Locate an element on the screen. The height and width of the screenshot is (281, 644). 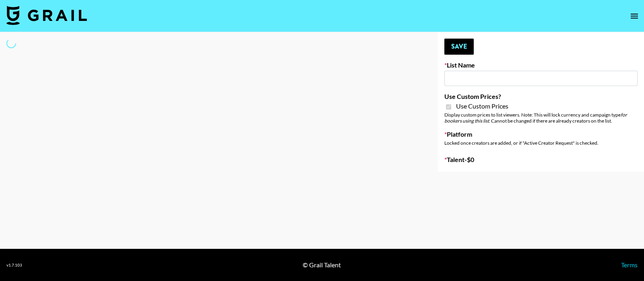
span: Use Custom Prices is located at coordinates (482, 106).